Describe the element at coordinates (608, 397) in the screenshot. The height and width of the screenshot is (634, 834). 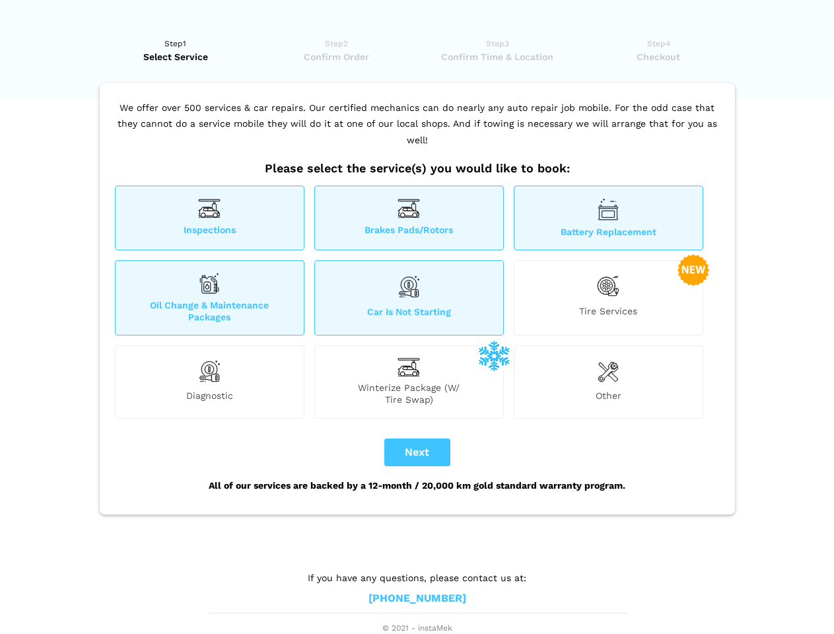
I see `span: Other` at that location.